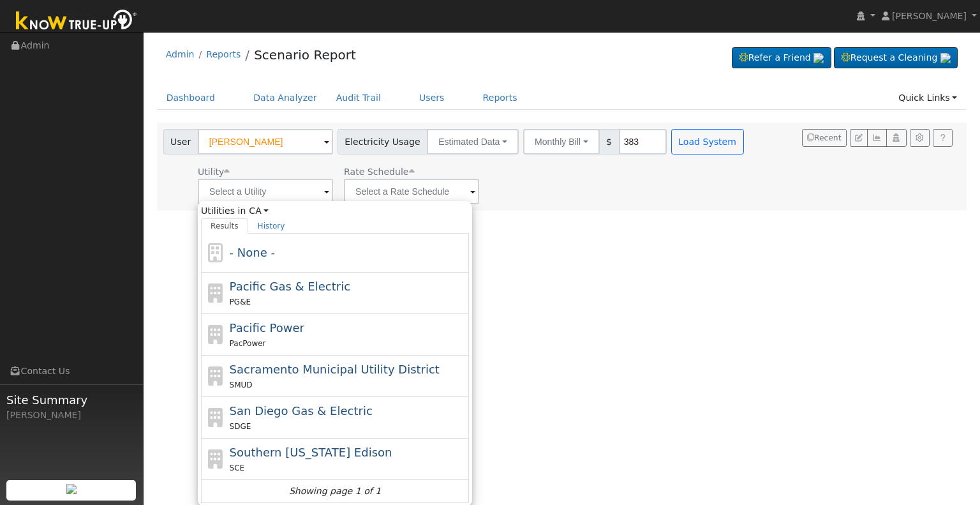  Describe the element at coordinates (290, 286) in the screenshot. I see `span: Pacific Gas & Electric` at that location.